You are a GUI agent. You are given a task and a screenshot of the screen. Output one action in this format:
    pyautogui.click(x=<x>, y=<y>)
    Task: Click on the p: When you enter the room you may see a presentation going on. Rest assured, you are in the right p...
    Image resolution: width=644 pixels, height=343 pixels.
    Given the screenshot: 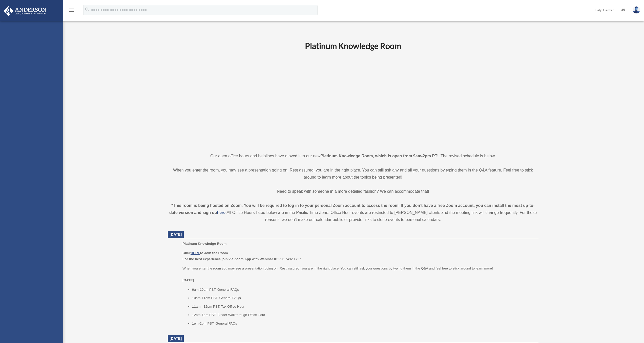 What is the action you would take?
    pyautogui.click(x=359, y=274)
    